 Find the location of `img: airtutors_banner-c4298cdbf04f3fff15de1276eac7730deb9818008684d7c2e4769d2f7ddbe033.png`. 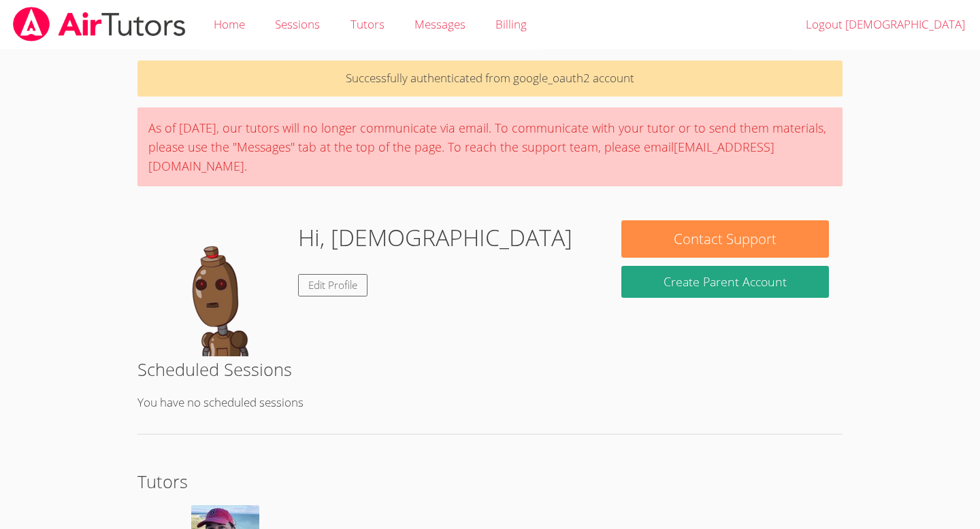

img: airtutors_banner-c4298cdbf04f3fff15de1276eac7730deb9818008684d7c2e4769d2f7ddbe033.png is located at coordinates (100, 24).